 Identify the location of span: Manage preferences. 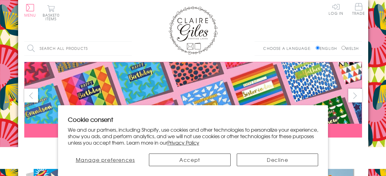
(105, 160).